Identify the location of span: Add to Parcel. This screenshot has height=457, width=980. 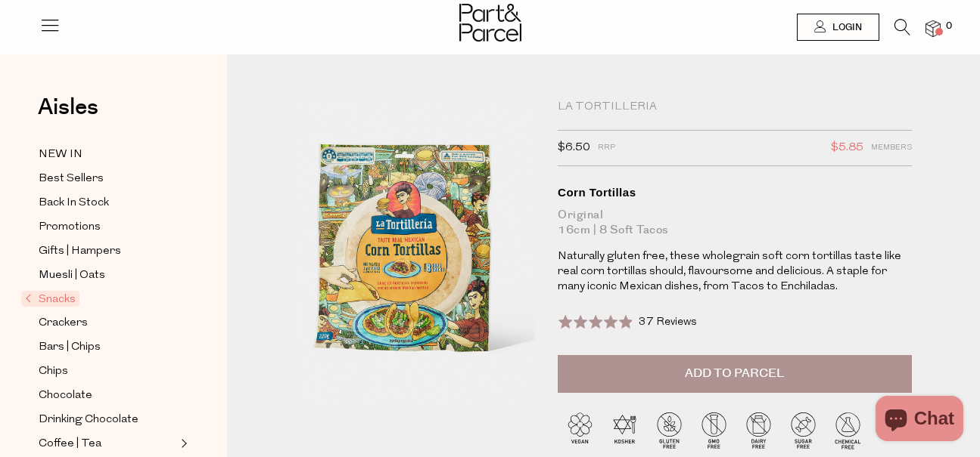
(734, 373).